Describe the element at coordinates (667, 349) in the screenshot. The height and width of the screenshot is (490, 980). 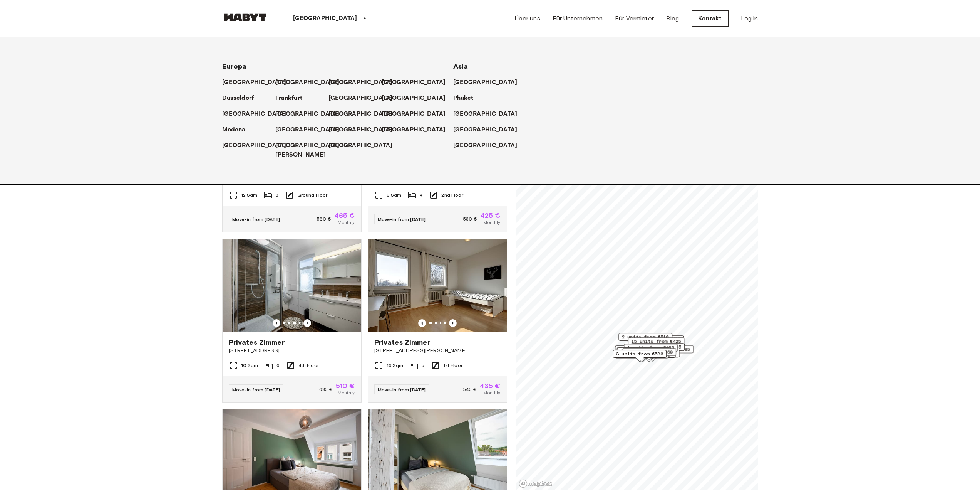
I see `span: 4 units from €485` at that location.